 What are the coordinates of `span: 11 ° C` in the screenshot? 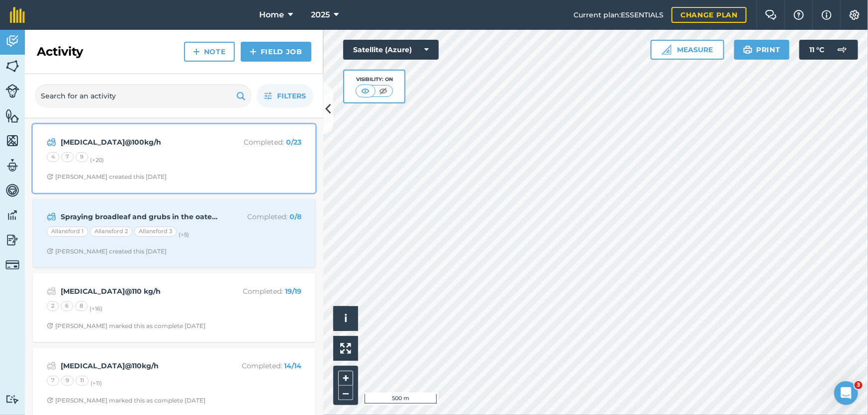 It's located at (816, 50).